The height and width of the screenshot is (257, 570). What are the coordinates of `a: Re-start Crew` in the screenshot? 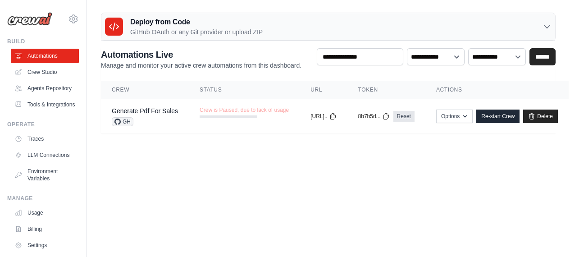 It's located at (498, 116).